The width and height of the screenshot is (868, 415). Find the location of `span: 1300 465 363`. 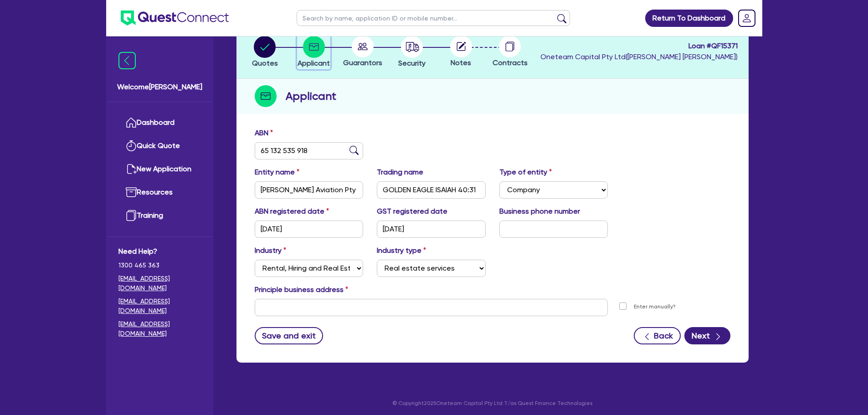

span: 1300 465 363 is located at coordinates (160, 265).